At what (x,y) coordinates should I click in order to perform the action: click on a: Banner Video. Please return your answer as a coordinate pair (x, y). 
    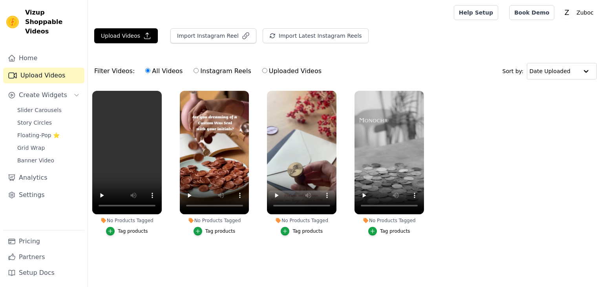
    Looking at the image, I should click on (48, 160).